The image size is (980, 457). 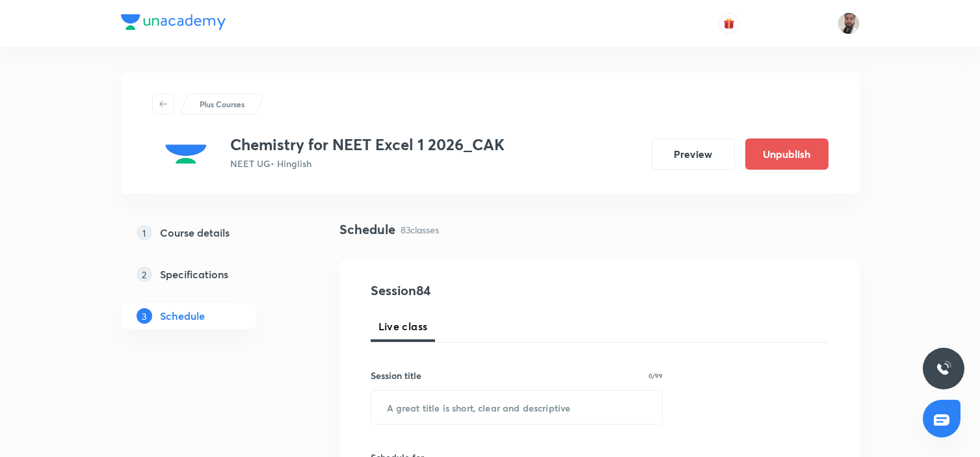 What do you see at coordinates (368, 230) in the screenshot?
I see `h4: Schedule` at bounding box center [368, 230].